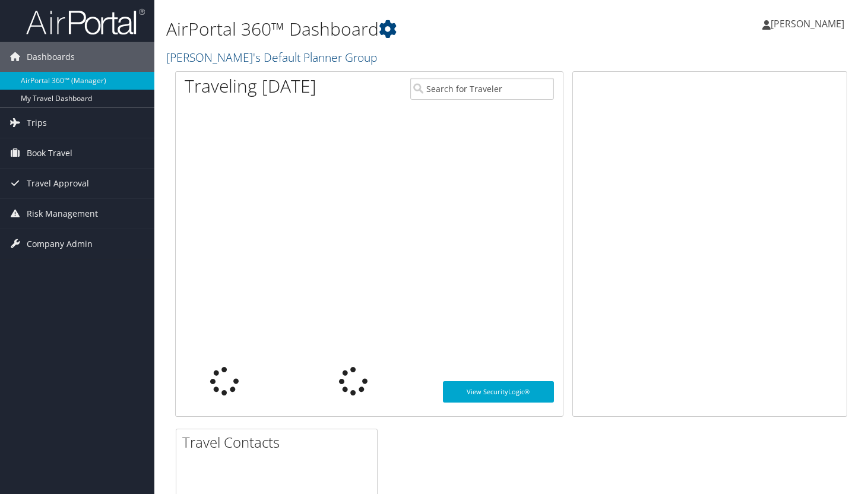  What do you see at coordinates (86, 22) in the screenshot?
I see `img: airportal-logo.png` at bounding box center [86, 22].